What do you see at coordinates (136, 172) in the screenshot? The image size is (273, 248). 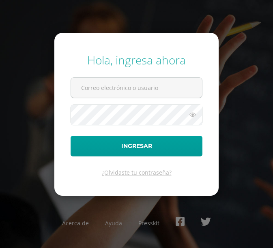 I see `a: ¿Olvidaste tu contraseña?` at bounding box center [136, 172].